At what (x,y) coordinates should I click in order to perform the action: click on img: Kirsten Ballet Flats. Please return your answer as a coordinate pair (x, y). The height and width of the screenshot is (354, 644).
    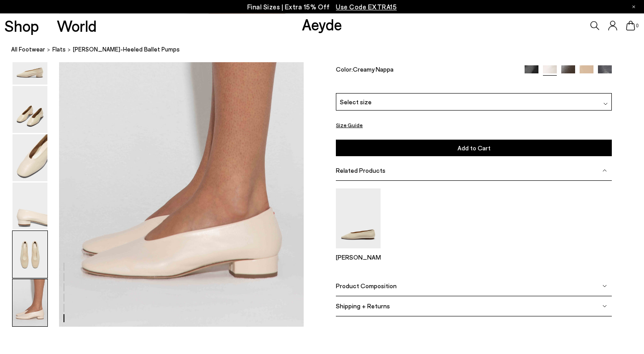
    Looking at the image, I should click on (358, 218).